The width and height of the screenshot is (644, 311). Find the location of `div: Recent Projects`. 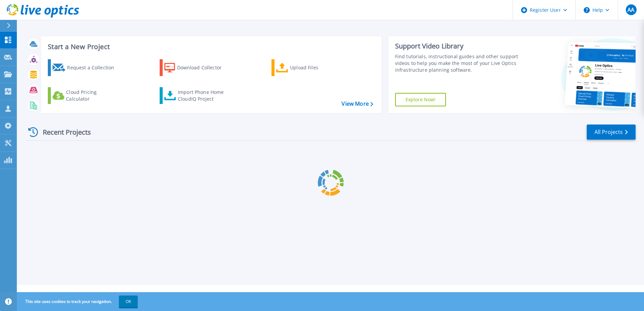

div: Recent Projects is located at coordinates (63, 132).